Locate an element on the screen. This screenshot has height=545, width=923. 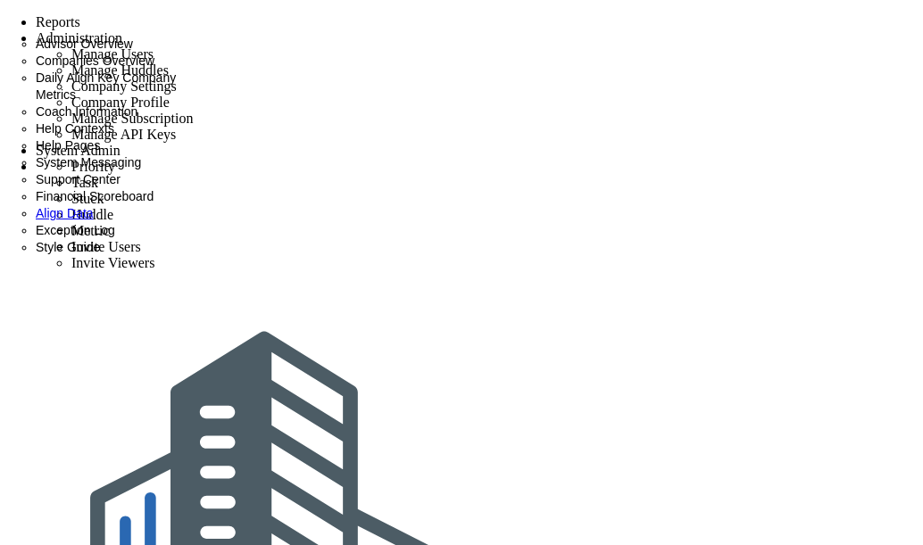
span: Companies Overview is located at coordinates (95, 61).